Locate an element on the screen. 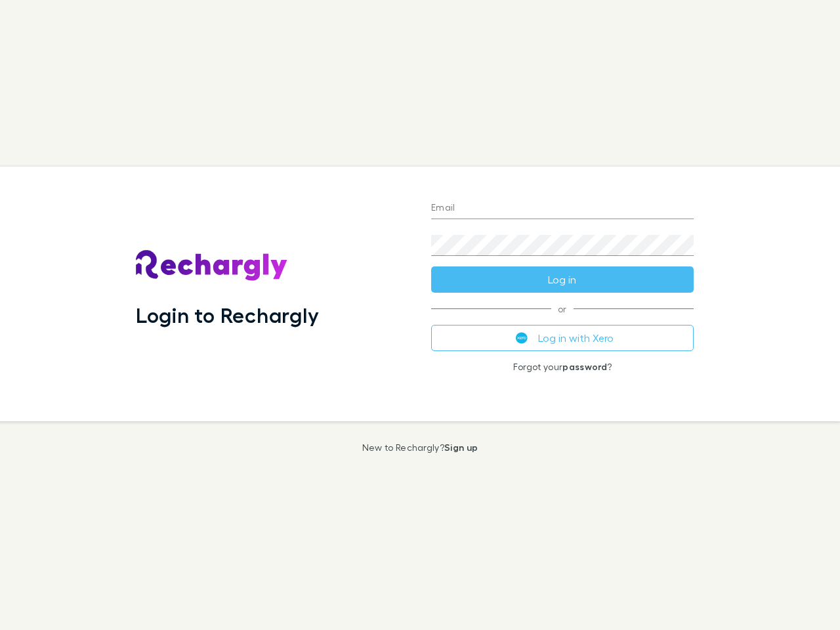 The image size is (840, 630). img: Xero's logo is located at coordinates (522, 338).